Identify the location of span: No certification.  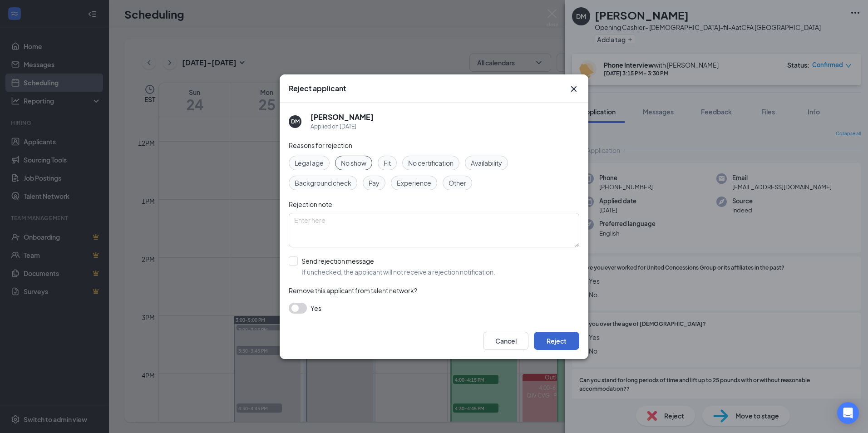
(431, 163).